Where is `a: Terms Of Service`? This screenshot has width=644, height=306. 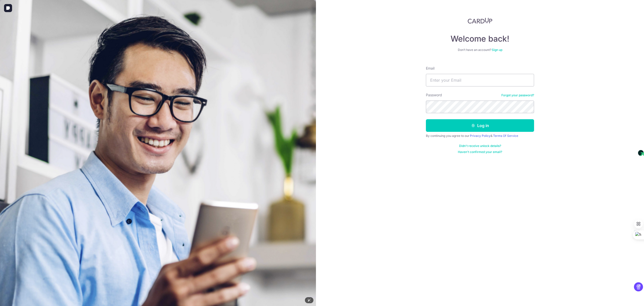
a: Terms Of Service is located at coordinates (505, 136).